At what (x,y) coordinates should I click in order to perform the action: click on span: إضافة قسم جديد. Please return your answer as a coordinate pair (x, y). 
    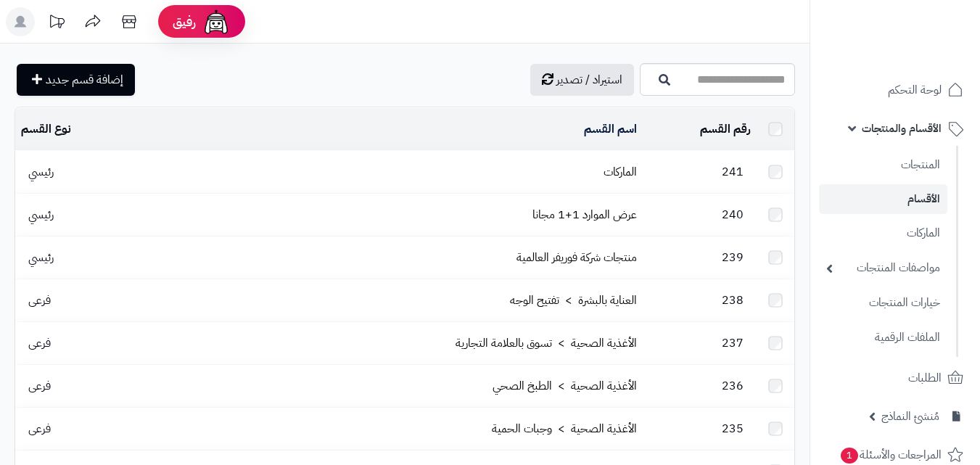
    Looking at the image, I should click on (84, 80).